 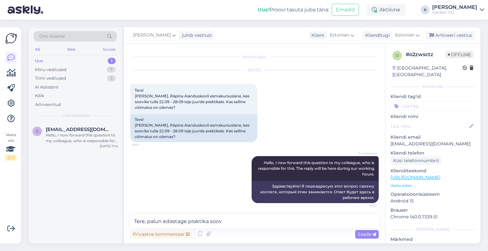 I want to click on span: Saada, so click(x=367, y=234).